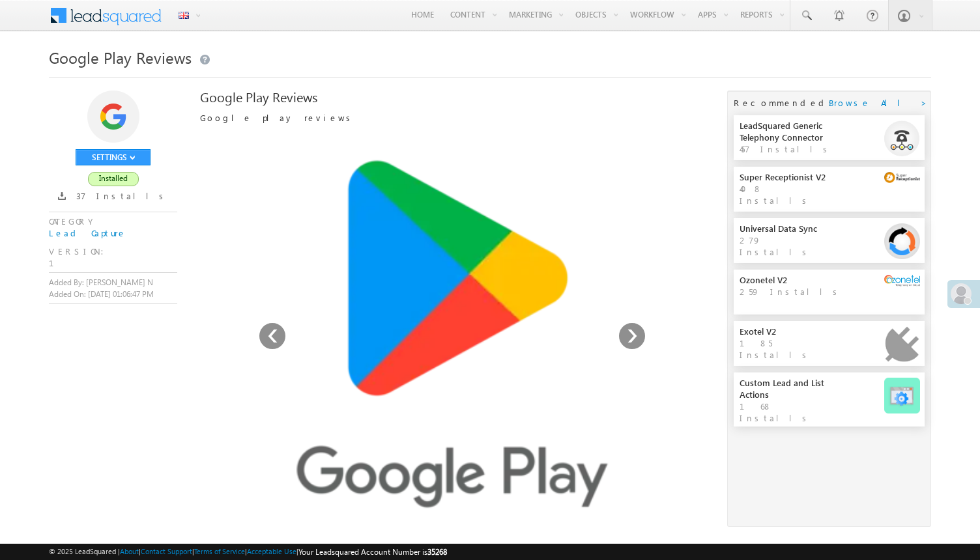 The height and width of the screenshot is (560, 980). Describe the element at coordinates (113, 263) in the screenshot. I see `div: 1` at that location.